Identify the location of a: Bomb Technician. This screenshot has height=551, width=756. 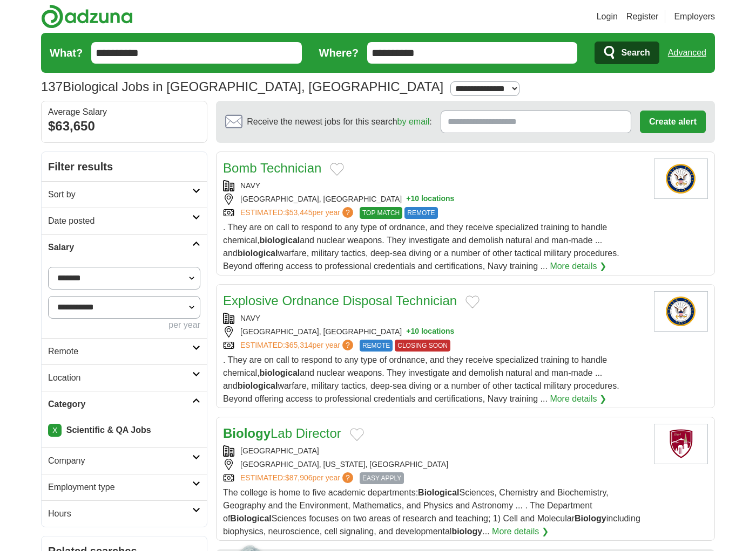
(272, 168).